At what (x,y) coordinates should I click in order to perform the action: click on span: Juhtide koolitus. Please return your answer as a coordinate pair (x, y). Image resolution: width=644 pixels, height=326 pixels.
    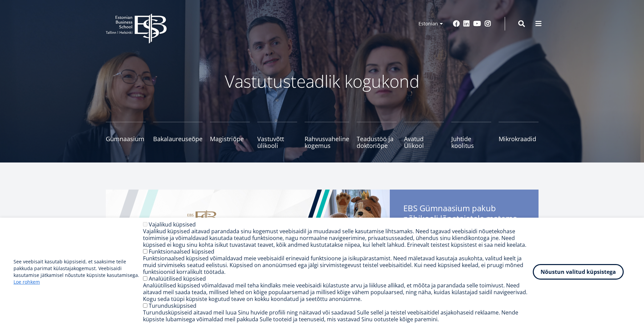
    Looking at the image, I should click on (471, 142).